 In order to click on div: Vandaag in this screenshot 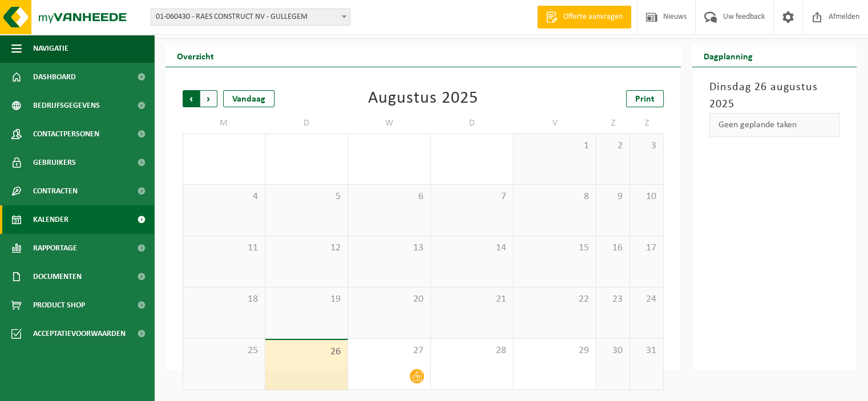, I will do `click(249, 99)`.